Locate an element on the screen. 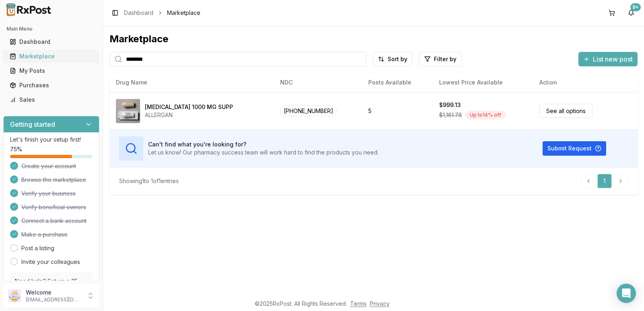 The image size is (644, 311). a: See all options is located at coordinates (566, 111).